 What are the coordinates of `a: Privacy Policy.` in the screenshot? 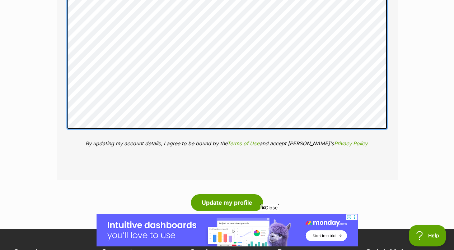 It's located at (351, 143).